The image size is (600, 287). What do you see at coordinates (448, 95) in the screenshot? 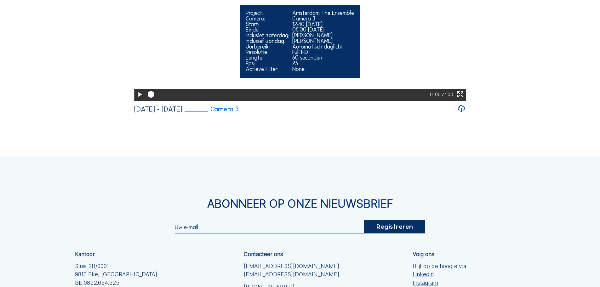
I see `div: / 1:00` at bounding box center [448, 95].